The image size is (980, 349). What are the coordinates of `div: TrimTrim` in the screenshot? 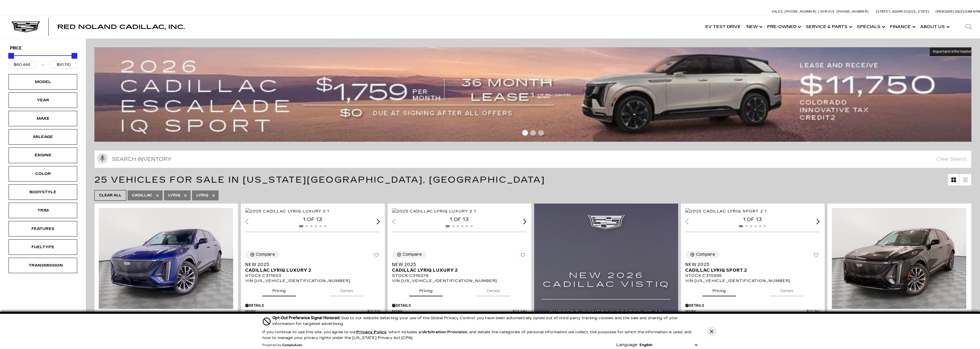 It's located at (43, 210).